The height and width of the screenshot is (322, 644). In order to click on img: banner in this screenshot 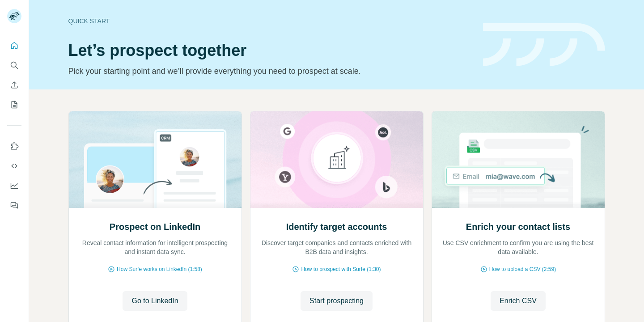, I will do `click(544, 45)`.